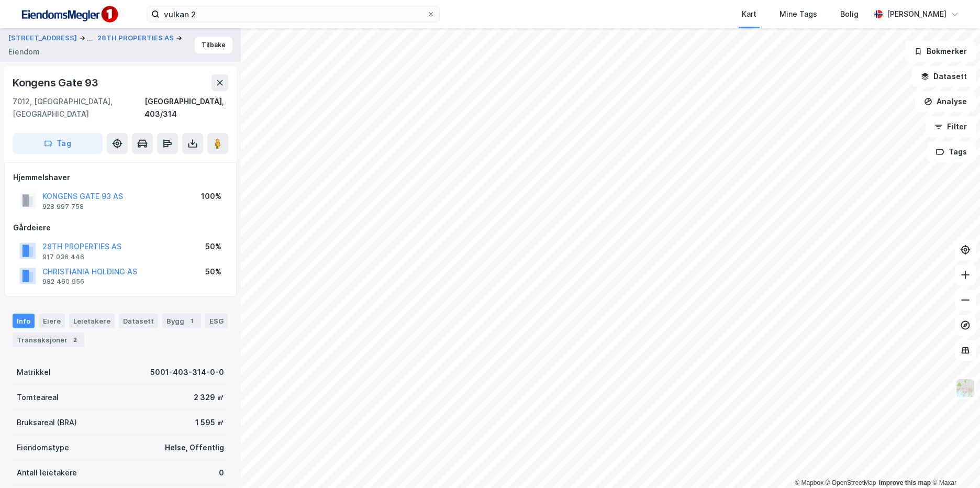 Image resolution: width=980 pixels, height=488 pixels. What do you see at coordinates (24, 52) in the screenshot?
I see `div: Eiendom` at bounding box center [24, 52].